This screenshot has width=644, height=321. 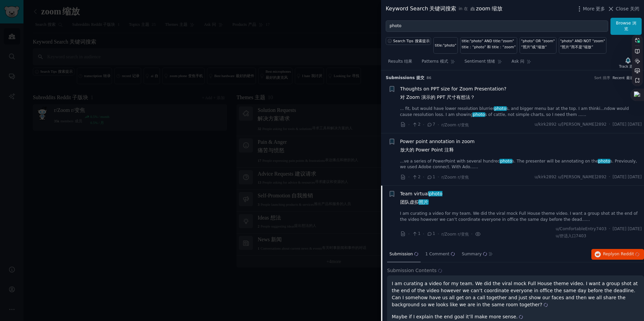 What do you see at coordinates (607, 78) in the screenshot?
I see `sider-trans-text: 排序` at bounding box center [607, 78].